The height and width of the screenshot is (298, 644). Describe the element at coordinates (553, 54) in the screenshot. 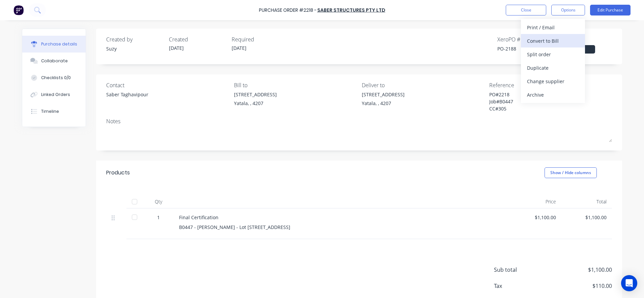

I see `button: Split order` at that location.